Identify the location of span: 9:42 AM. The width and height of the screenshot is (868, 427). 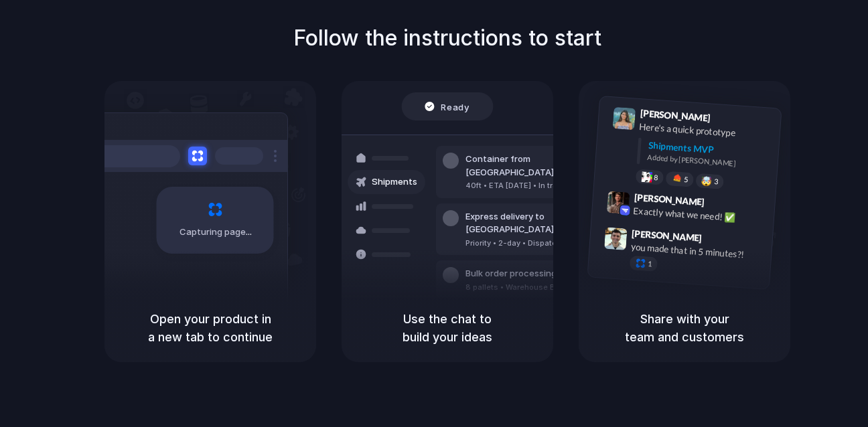
(721, 204).